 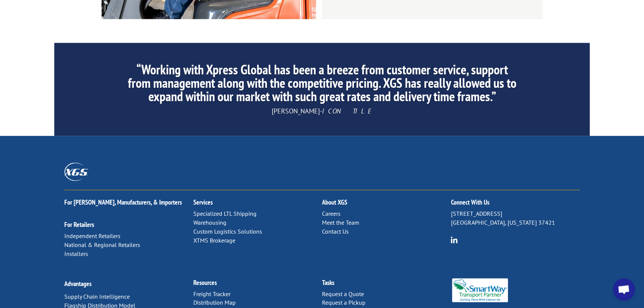 I want to click on a: Careers, so click(x=331, y=214).